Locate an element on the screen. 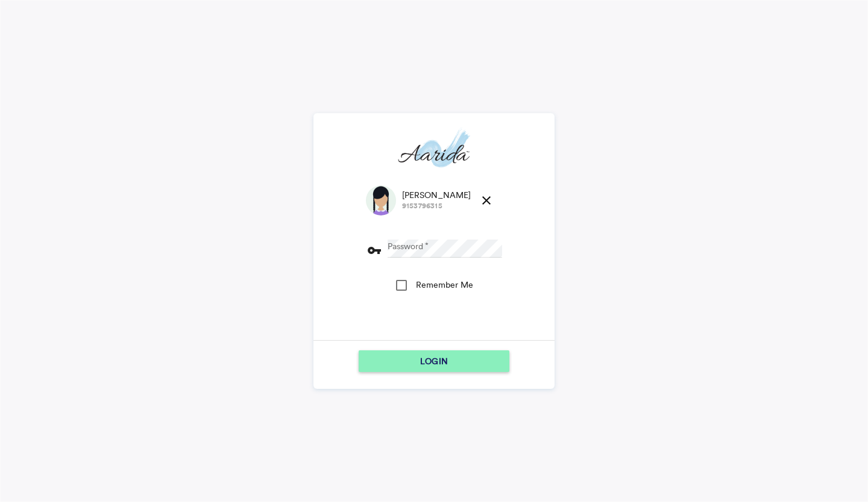  md-icon: close is located at coordinates (486, 201).